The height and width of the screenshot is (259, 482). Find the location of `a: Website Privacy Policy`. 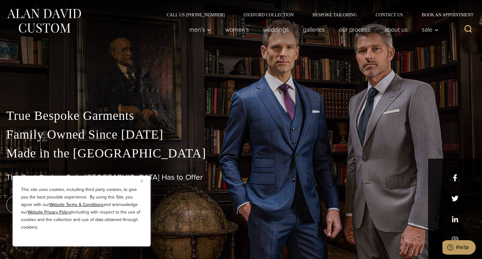

a: Website Privacy Policy is located at coordinates (49, 212).